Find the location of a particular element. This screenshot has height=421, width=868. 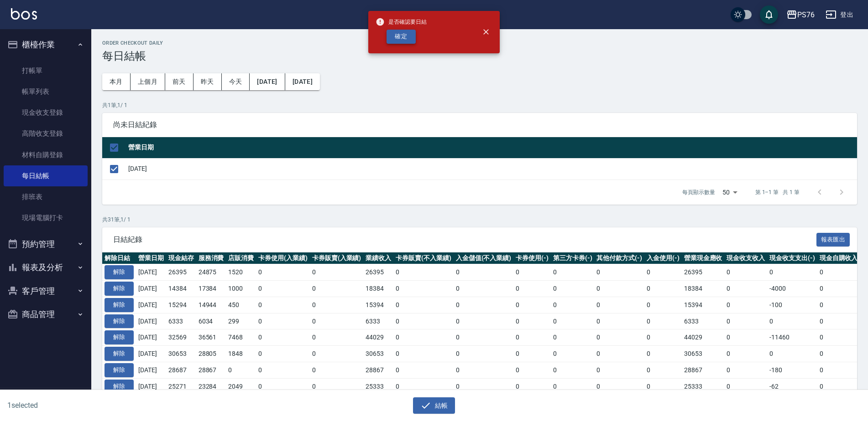

th: 現金收支支出(-) is located at coordinates (792, 258).